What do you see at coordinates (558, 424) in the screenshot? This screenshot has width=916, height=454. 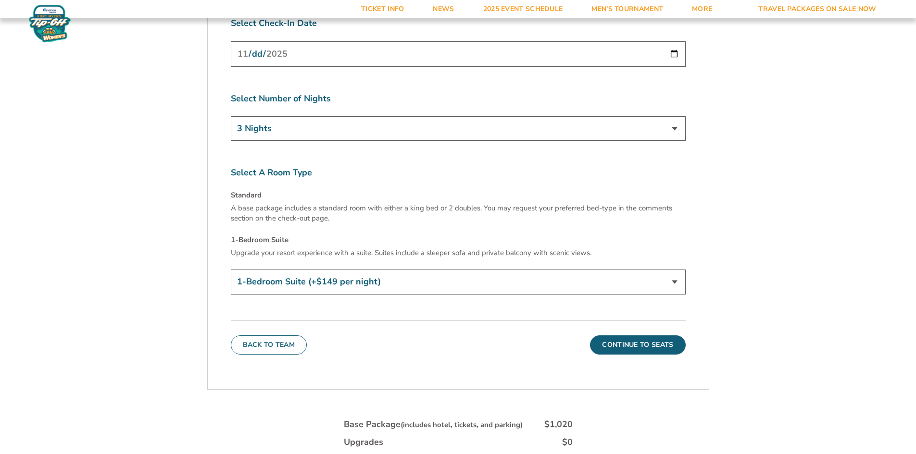 I see `div: $1,020` at bounding box center [558, 424].